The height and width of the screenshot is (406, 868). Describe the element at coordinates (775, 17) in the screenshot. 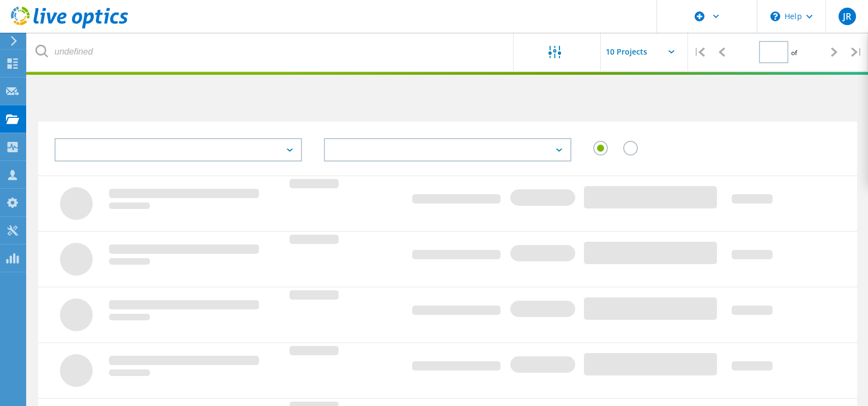

I see `svg: \n` at that location.